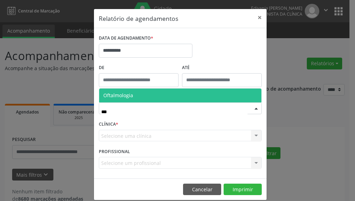 The width and height of the screenshot is (355, 201). I want to click on button: Imprimir, so click(243, 190).